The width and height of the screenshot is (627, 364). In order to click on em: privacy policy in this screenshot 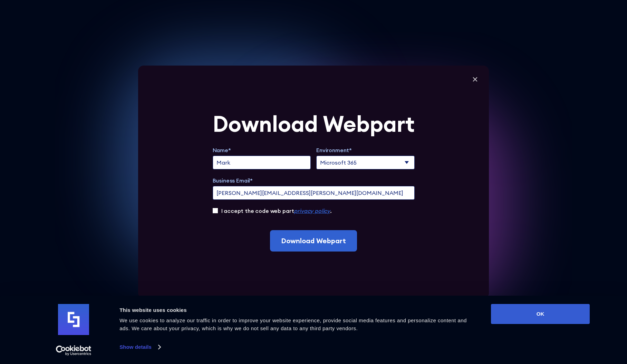, I will do `click(312, 211)`.